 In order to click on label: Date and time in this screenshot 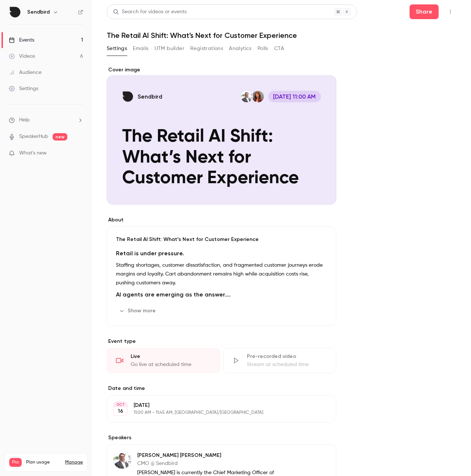, I will do `click(221, 388)`.